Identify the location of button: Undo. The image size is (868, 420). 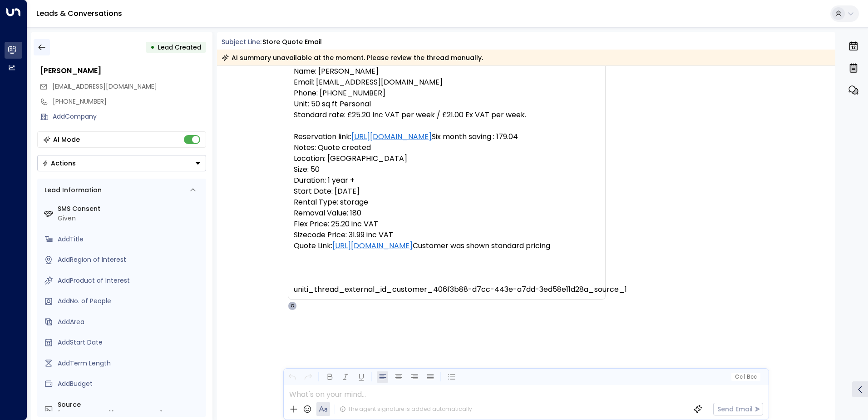
(292, 377).